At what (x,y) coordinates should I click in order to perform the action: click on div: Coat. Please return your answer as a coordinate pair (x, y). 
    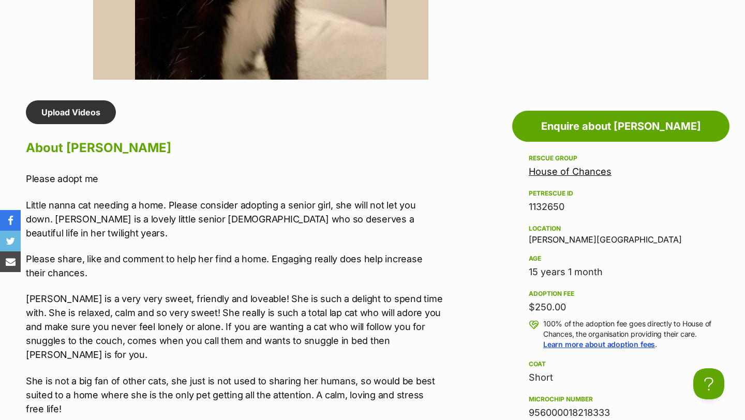
    Looking at the image, I should click on (621, 364).